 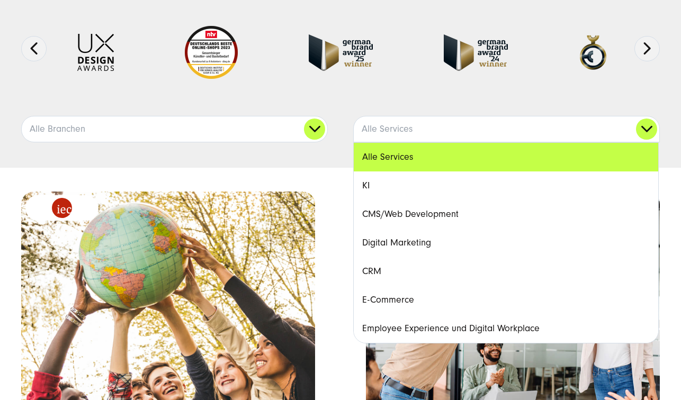 I want to click on img: logo_IEC, so click(x=62, y=208).